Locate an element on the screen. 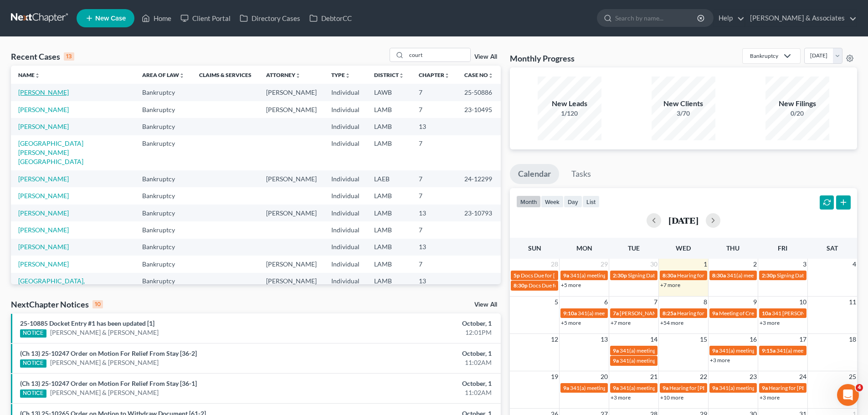 This screenshot has width=868, height=415. span: 9:15a is located at coordinates (768, 350).